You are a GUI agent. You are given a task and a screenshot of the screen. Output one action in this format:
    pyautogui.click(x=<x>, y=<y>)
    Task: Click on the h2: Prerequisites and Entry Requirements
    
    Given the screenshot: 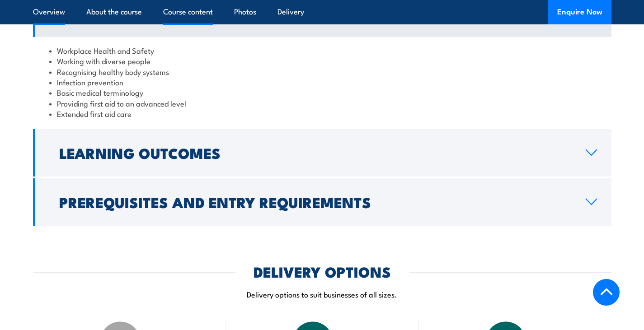 What is the action you would take?
    pyautogui.click(x=315, y=202)
    